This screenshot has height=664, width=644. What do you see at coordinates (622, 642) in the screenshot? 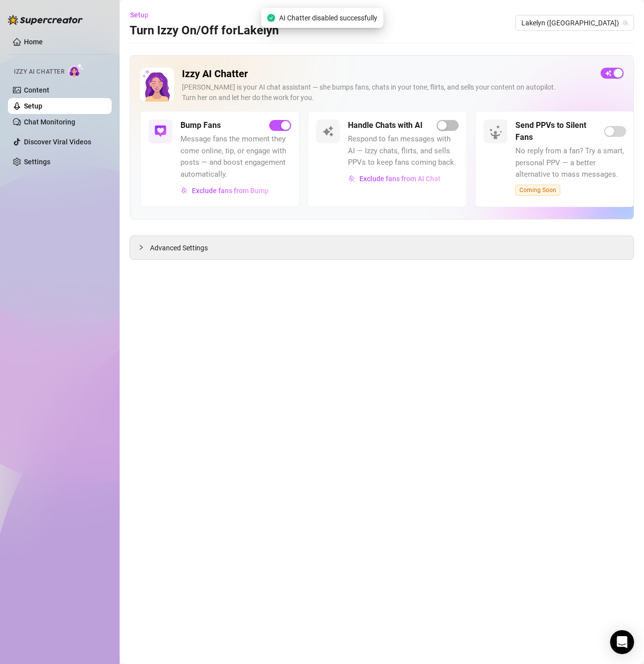
I see `div: Open Intercom Messenger` at bounding box center [622, 642].